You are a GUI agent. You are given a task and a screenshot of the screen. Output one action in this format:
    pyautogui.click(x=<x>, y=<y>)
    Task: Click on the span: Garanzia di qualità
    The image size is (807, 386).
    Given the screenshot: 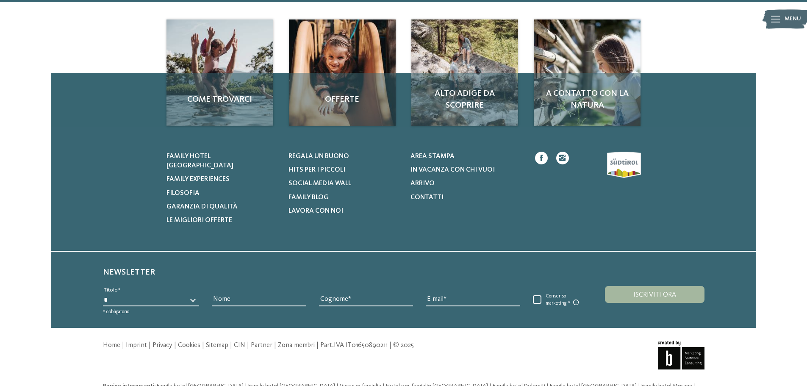 What is the action you would take?
    pyautogui.click(x=202, y=207)
    